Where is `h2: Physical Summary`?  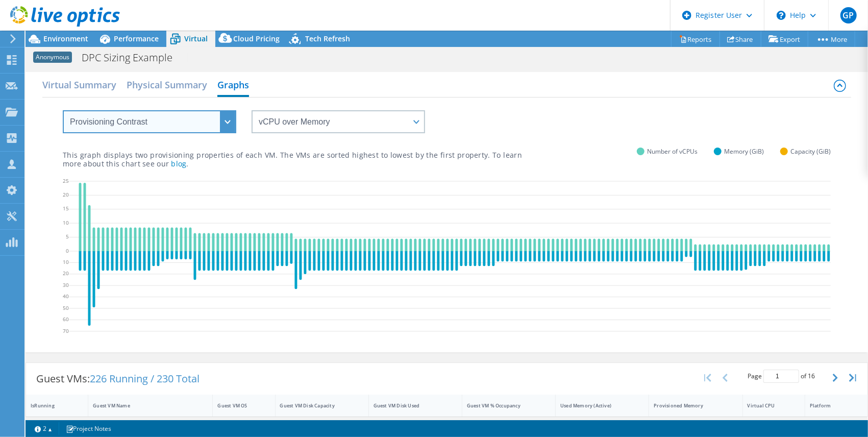 h2: Physical Summary is located at coordinates (167, 85).